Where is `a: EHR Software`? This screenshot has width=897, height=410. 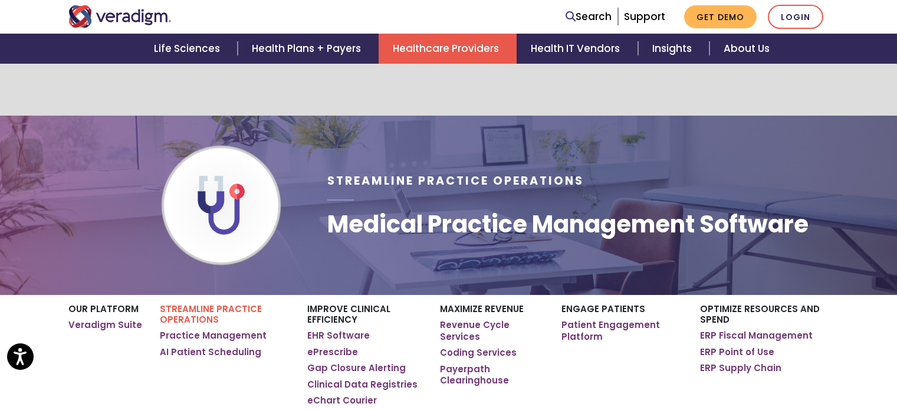
a: EHR Software is located at coordinates (338, 335).